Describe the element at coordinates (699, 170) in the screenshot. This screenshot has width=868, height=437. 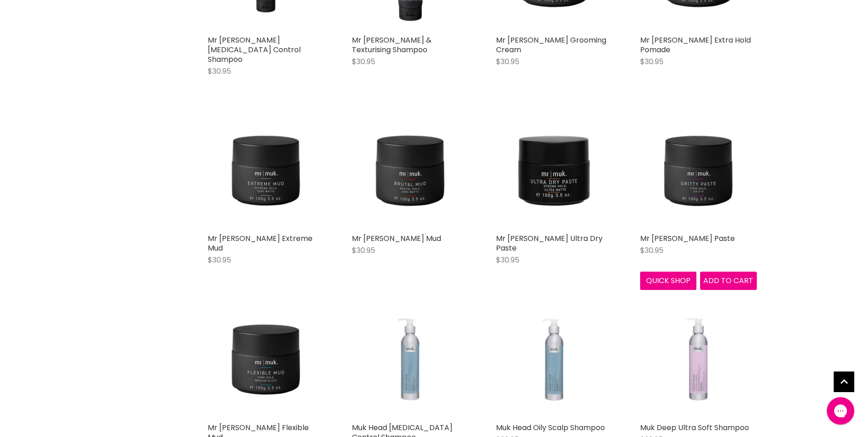
I see `img: Mr Muk Gritty Paste` at that location.